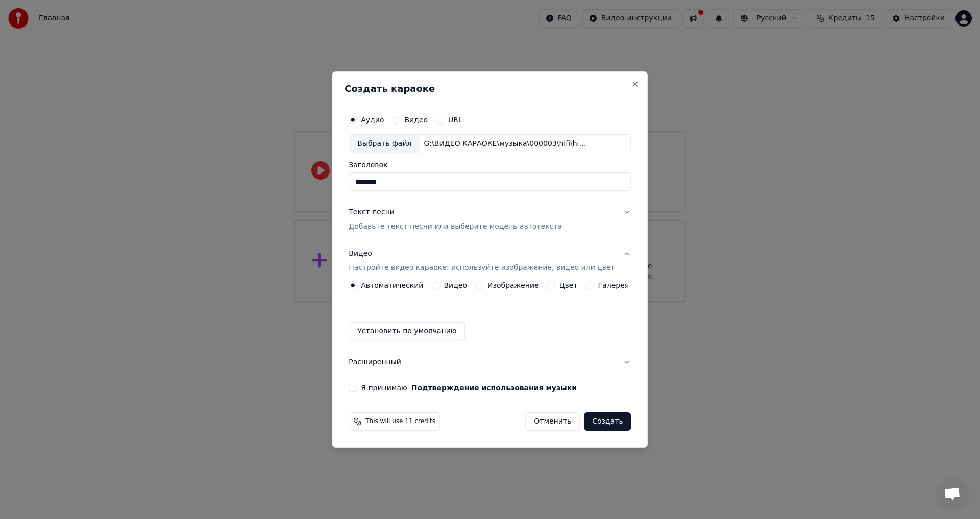 This screenshot has width=980, height=519. What do you see at coordinates (489, 89) in the screenshot?
I see `h2: Создать караоке` at bounding box center [489, 89].